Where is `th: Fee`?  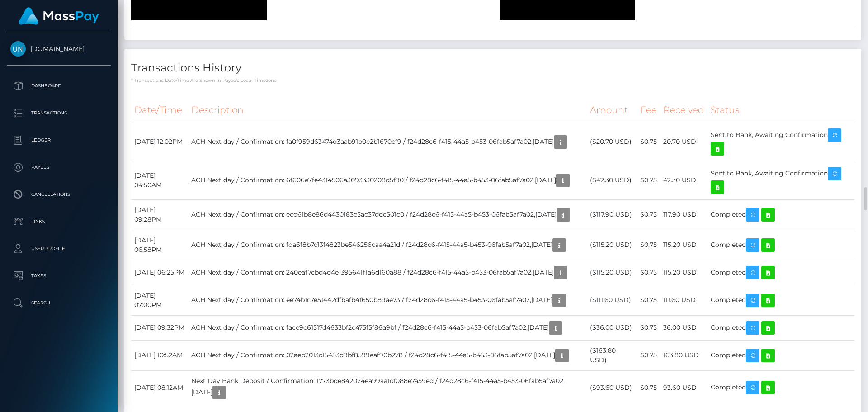
th: Fee is located at coordinates (648, 110).